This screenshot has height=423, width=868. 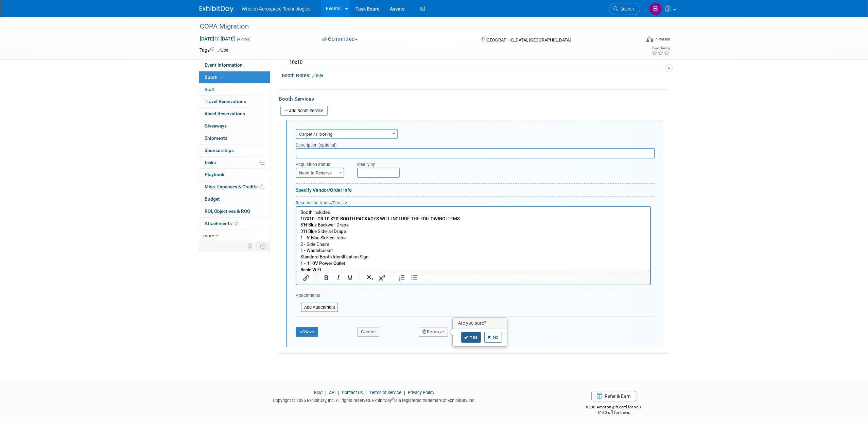 I want to click on button: Italic, so click(x=338, y=278).